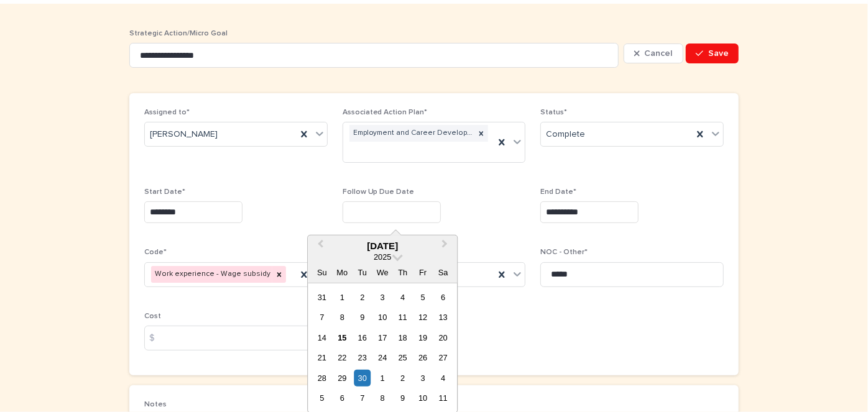 Image resolution: width=868 pixels, height=412 pixels. I want to click on div: Choose Monday, September 29th, 2025, so click(342, 378).